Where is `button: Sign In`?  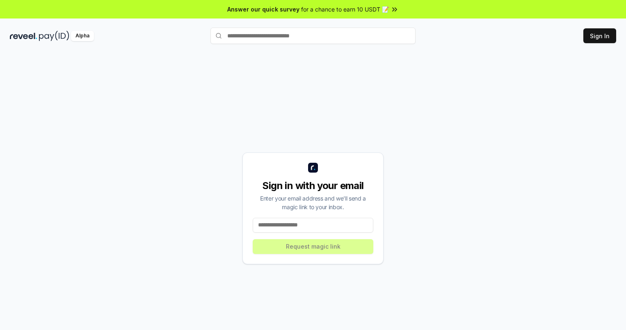 button: Sign In is located at coordinates (600, 36).